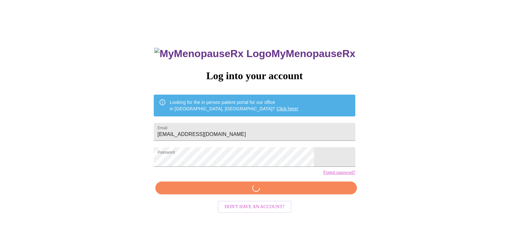 The width and height of the screenshot is (509, 237). I want to click on a: Forgot password?, so click(339, 173).